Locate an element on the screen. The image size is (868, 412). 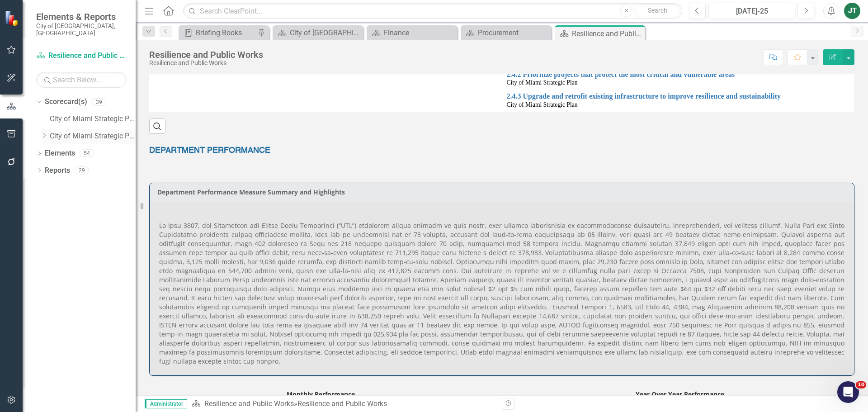
a: Briefing Books is located at coordinates (218, 33).